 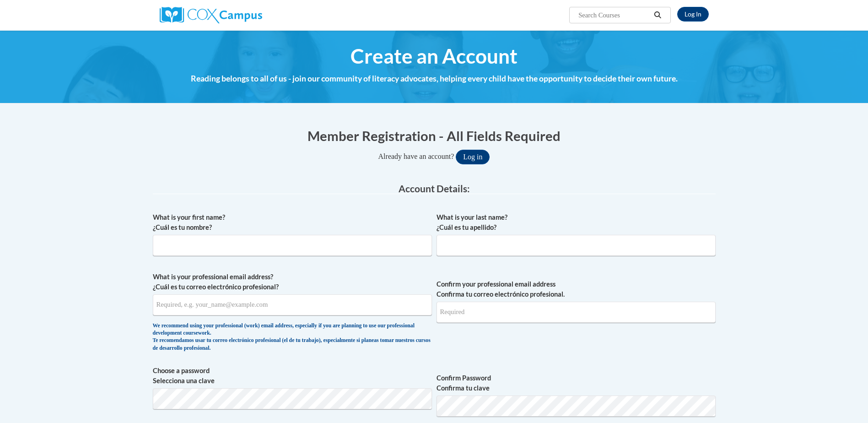 What do you see at coordinates (293, 223) in the screenshot?
I see `label: What is your first name? ¿Cuál es tu nombre?` at bounding box center [293, 223].